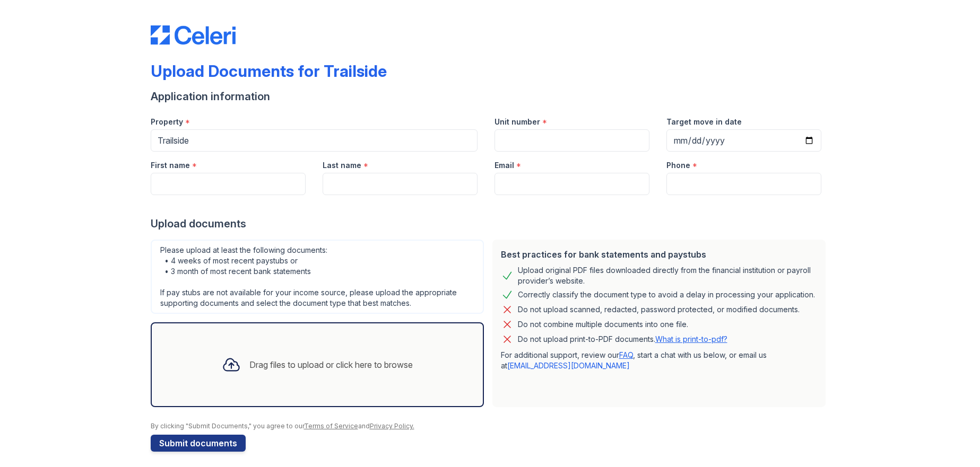 This screenshot has width=980, height=467. What do you see at coordinates (626, 355) in the screenshot?
I see `a: FAQ` at bounding box center [626, 355].